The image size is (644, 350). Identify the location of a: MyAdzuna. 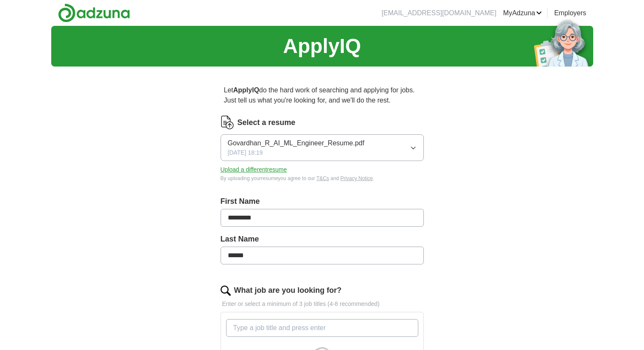
(522, 13).